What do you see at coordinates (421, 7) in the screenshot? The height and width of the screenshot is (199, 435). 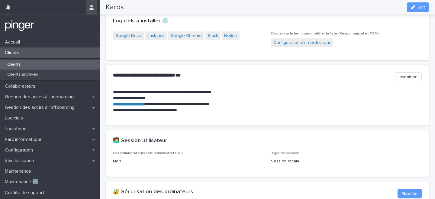 I see `span: Edit` at bounding box center [421, 7].